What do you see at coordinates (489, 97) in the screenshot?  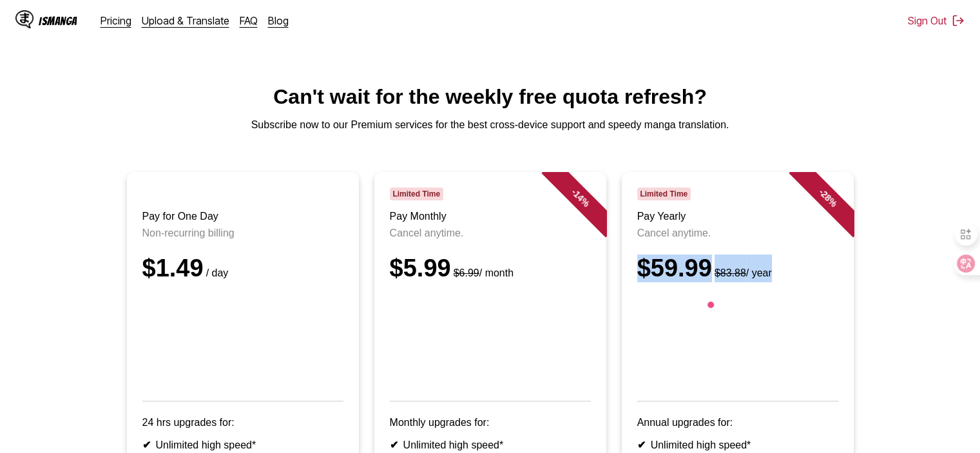 I see `h1: Can't wait for the weekly free quota refresh?` at bounding box center [489, 97].